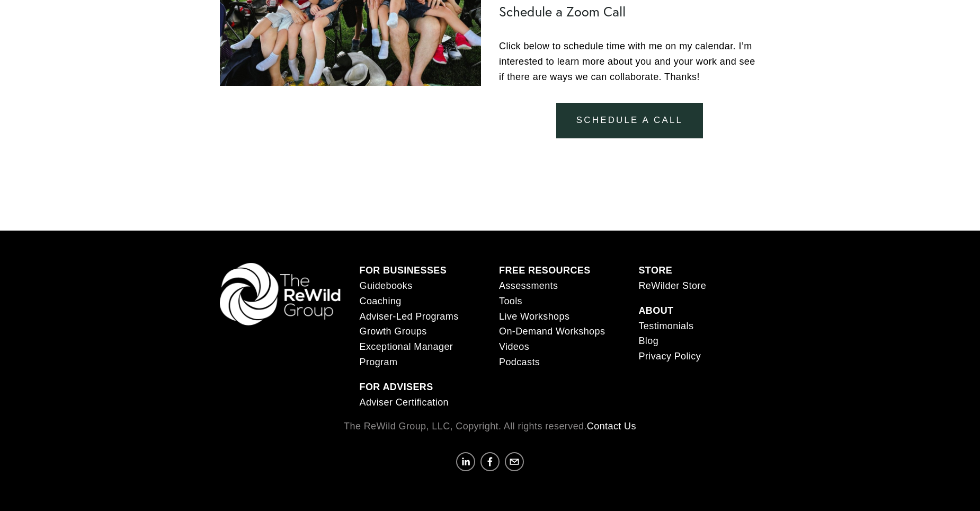  What do you see at coordinates (528, 286) in the screenshot?
I see `a: Assessments` at bounding box center [528, 286].